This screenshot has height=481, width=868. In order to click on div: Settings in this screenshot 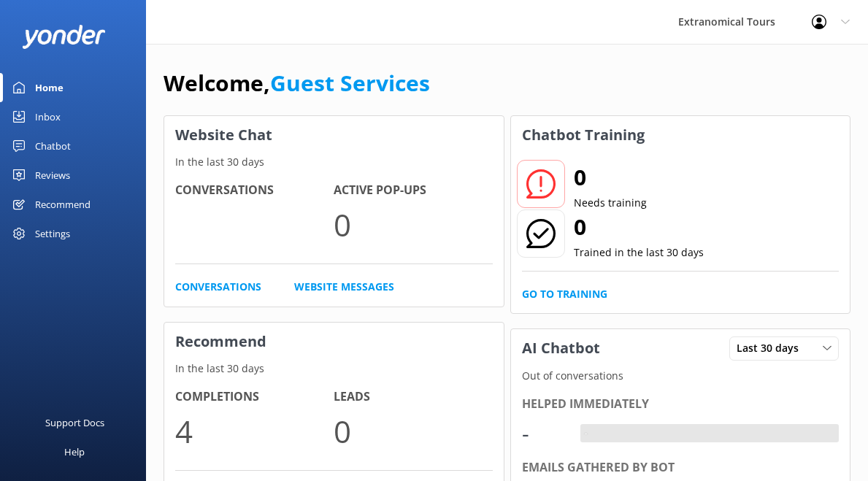, I will do `click(53, 234)`.